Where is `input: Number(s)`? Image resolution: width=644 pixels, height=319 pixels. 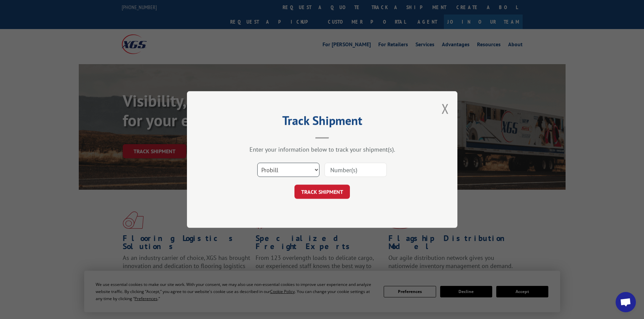 input: Number(s) is located at coordinates (356, 170).